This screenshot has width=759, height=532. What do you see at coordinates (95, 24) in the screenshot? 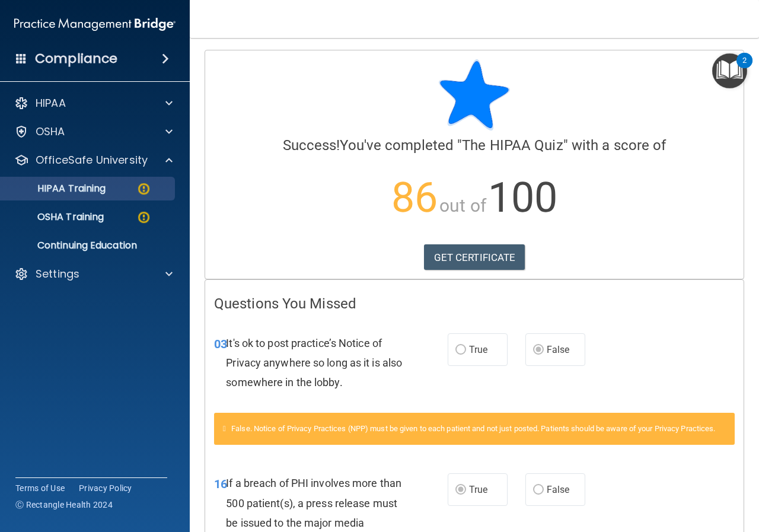
I see `img: PMB logo` at bounding box center [95, 24].